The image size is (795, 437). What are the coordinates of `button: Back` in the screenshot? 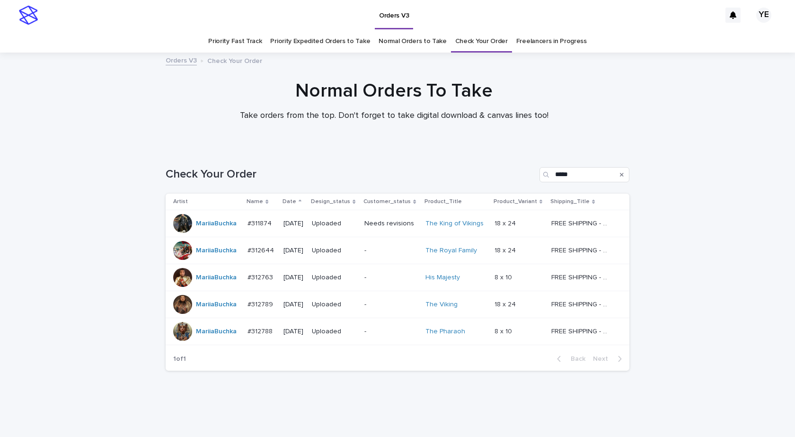 It's located at (569, 359).